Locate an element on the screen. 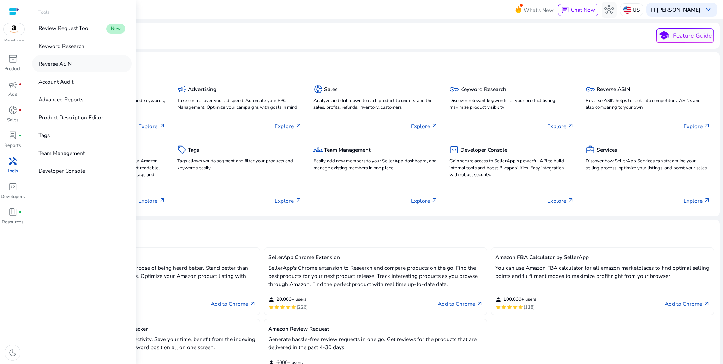  h5: Amazon Keyword Research Tool is located at coordinates (149, 257).